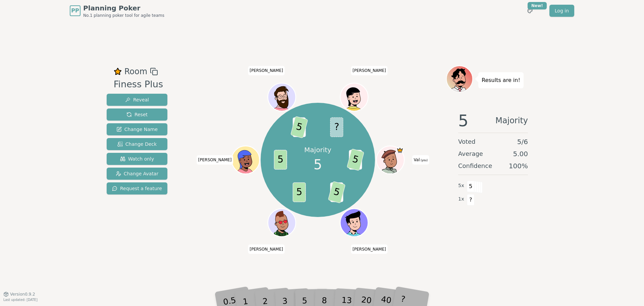 The image size is (644, 306). What do you see at coordinates (137, 188) in the screenshot?
I see `button: Request a feature` at bounding box center [137, 188].